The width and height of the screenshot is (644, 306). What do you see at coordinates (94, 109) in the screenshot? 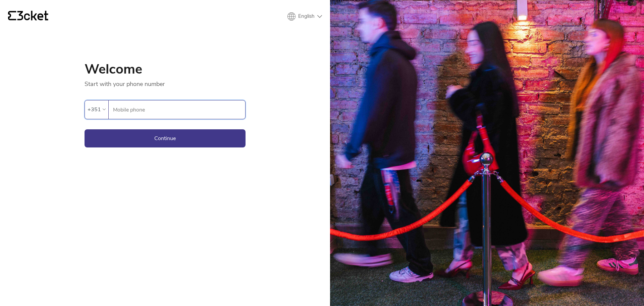
I see `div: +351` at bounding box center [94, 109].